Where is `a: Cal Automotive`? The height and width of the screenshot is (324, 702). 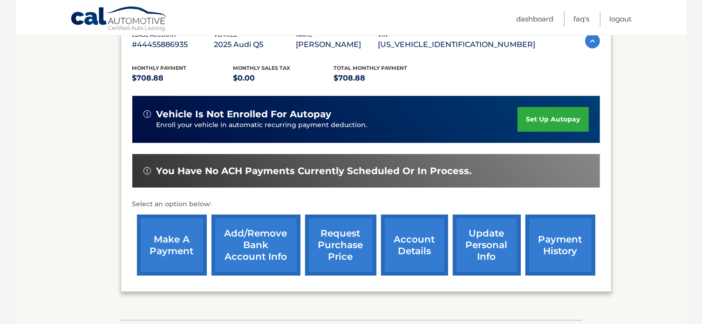
a: Cal Automotive is located at coordinates (119, 20).